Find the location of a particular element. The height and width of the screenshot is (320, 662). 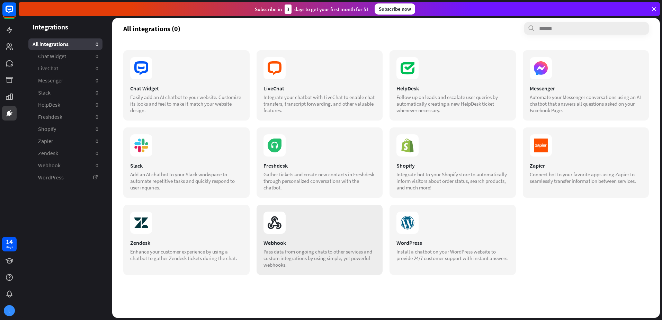

span: Messenger is located at coordinates (51, 80).